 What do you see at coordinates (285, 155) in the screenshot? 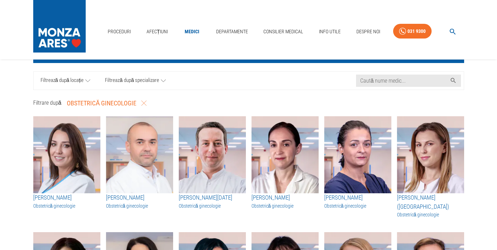
I see `img: Dr. Diana Aldeș` at bounding box center [285, 155].